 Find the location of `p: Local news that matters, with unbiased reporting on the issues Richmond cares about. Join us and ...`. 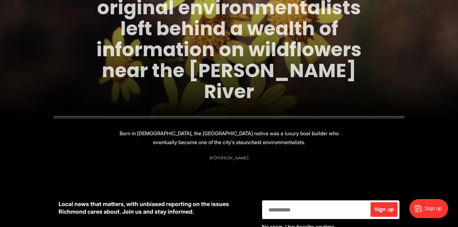

p: Local news that matters, with unbiased reporting on the issues Richmond cares about. Join us and ... is located at coordinates (155, 208).